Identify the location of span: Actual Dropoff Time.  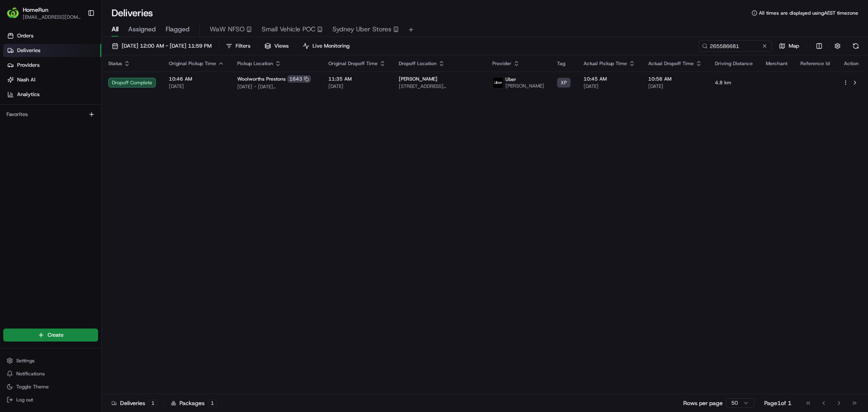
(671, 63).